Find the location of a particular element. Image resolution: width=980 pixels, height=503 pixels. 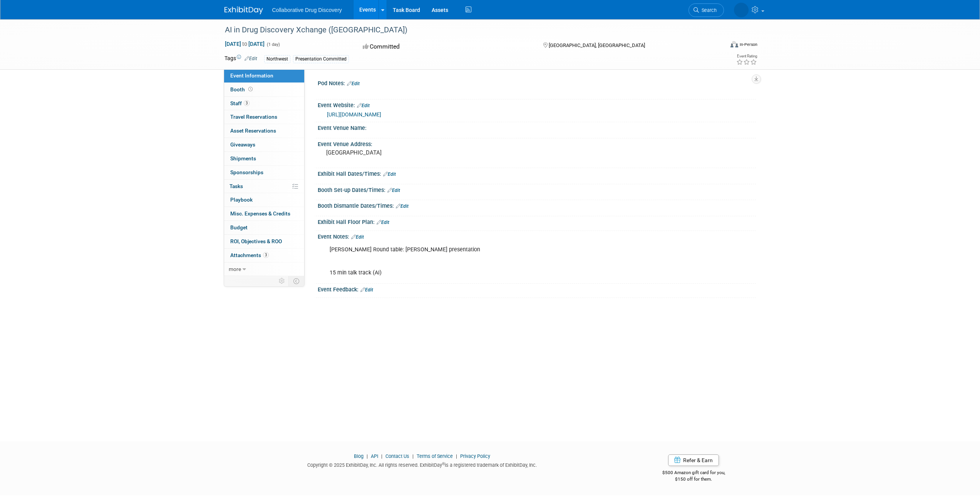

img: Format-Inperson.png is located at coordinates (734, 44).